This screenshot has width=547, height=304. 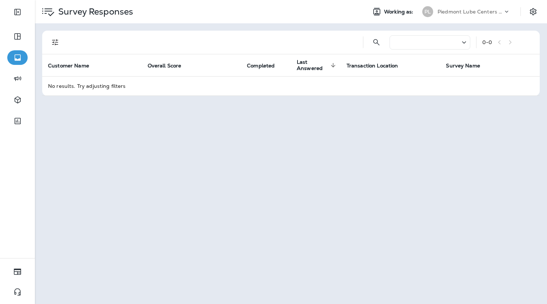 I want to click on button: Filters, so click(x=55, y=42).